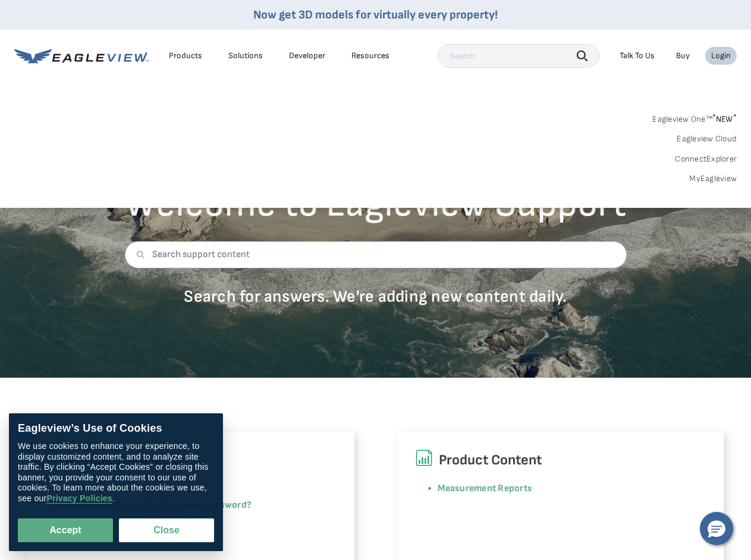 This screenshot has width=751, height=560. Describe the element at coordinates (79, 499) in the screenshot. I see `a: Privacy Policies` at that location.